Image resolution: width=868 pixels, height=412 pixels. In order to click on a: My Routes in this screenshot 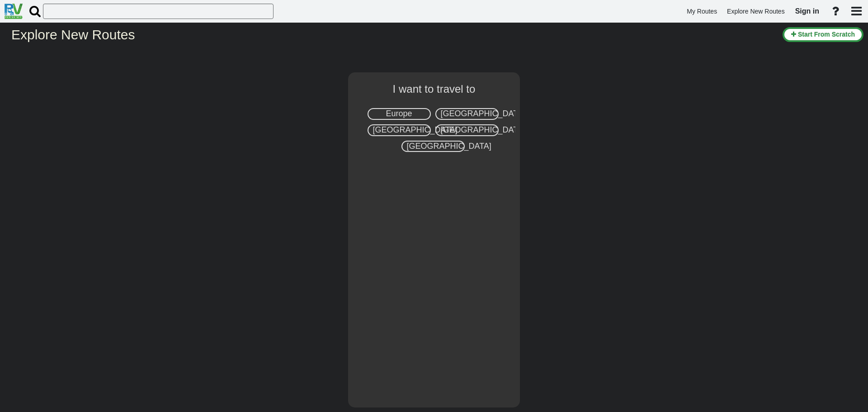, I will do `click(701, 12)`.